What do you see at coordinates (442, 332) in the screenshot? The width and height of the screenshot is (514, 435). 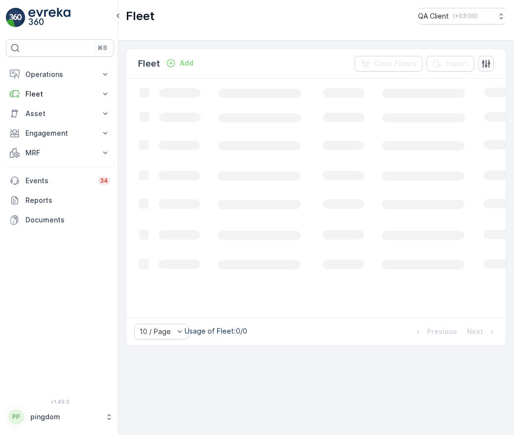 I see `p: Previous` at bounding box center [442, 332].